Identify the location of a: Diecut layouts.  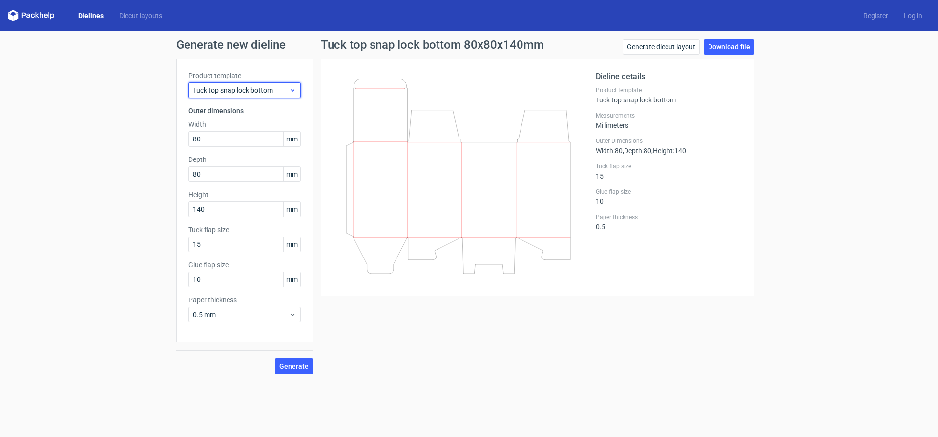
(141, 16).